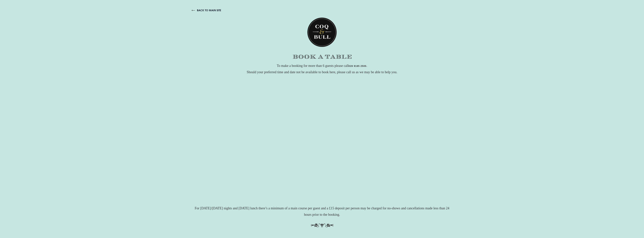 The image size is (644, 238). I want to click on a: back to main site, so click(206, 10).